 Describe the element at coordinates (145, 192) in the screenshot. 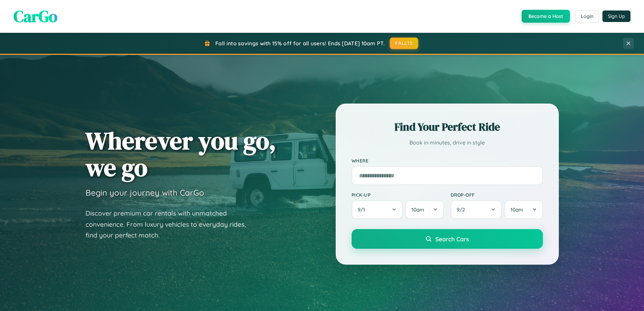

I see `h3: Begin your journey with CarGo` at that location.